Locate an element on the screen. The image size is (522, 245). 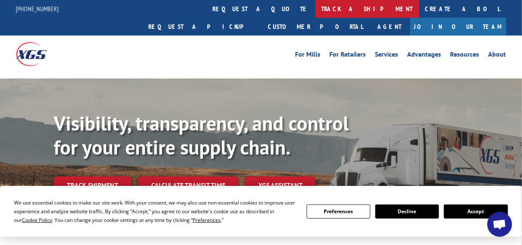
a: Customer Portal is located at coordinates (316, 26).